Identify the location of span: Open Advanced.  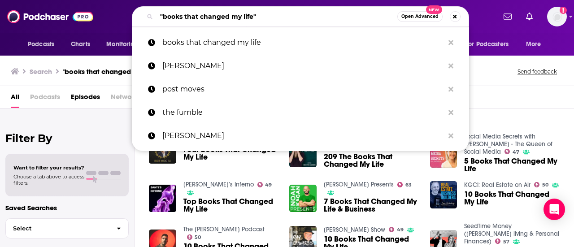
(419, 17).